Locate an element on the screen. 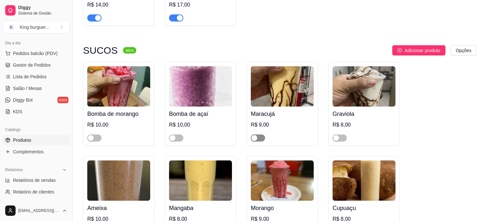  span: Complementos is located at coordinates (28, 152).